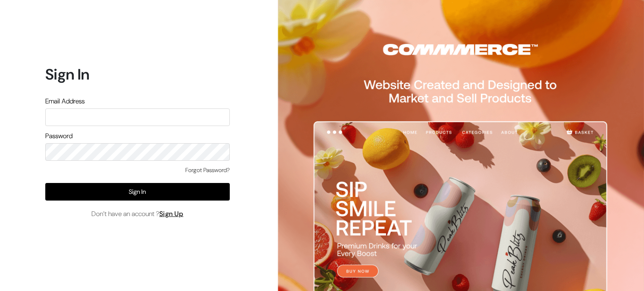 Image resolution: width=644 pixels, height=291 pixels. What do you see at coordinates (137, 192) in the screenshot?
I see `button: Sign In` at bounding box center [137, 192].